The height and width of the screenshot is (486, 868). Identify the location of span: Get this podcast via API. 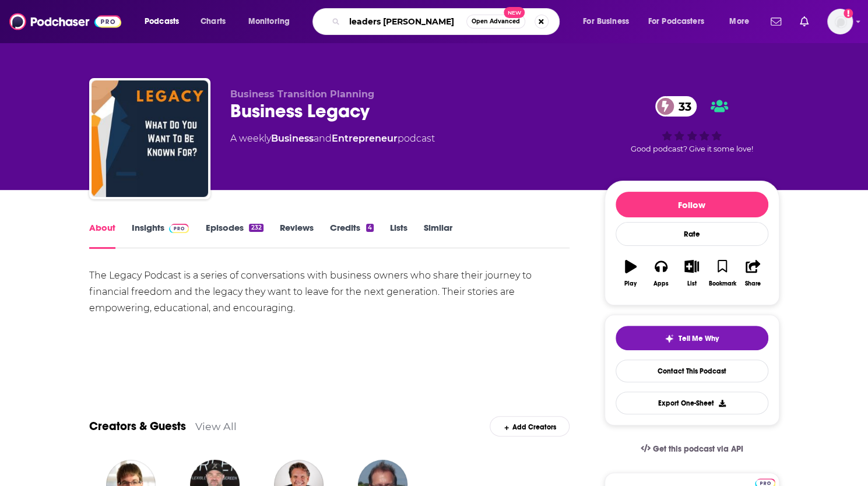
(697, 449).